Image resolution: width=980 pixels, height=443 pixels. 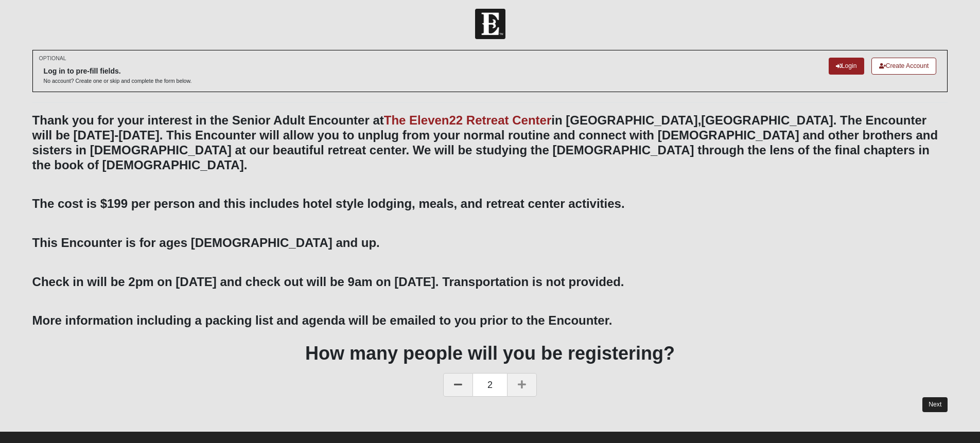 What do you see at coordinates (118, 81) in the screenshot?
I see `p: No account? Create one or skip and complete the form below.` at bounding box center [118, 81].